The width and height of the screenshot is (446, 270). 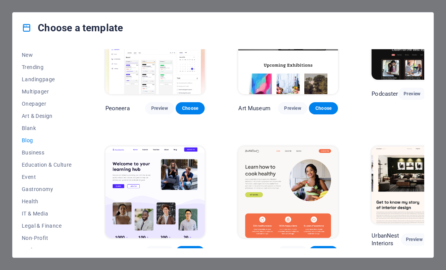 What do you see at coordinates (386, 240) in the screenshot?
I see `p: UrbanNest Interiors` at bounding box center [386, 240].